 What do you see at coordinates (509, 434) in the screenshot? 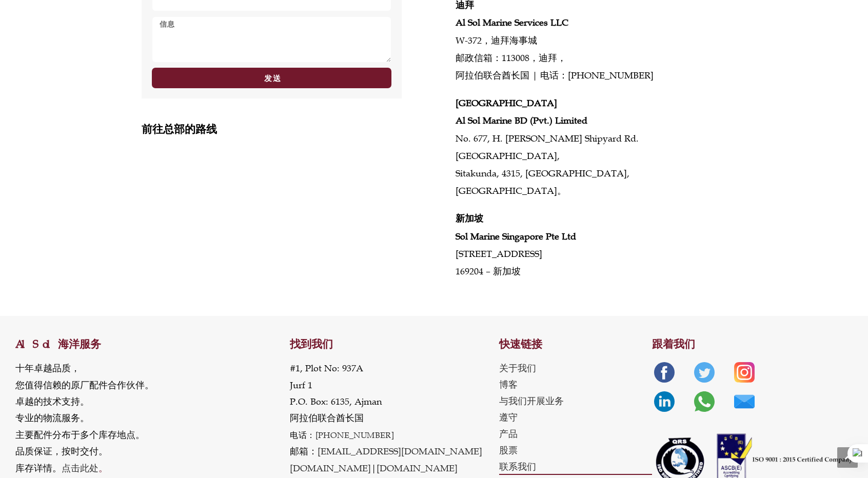
I see `font: 产品` at bounding box center [509, 434].